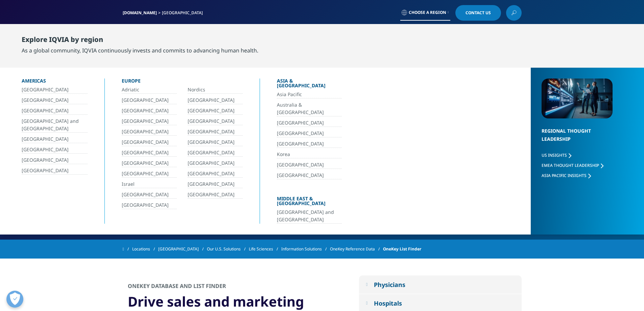 This screenshot has width=644, height=311. What do you see at coordinates (572, 165) in the screenshot?
I see `a: EMEA Thought Leadership` at bounding box center [572, 165].